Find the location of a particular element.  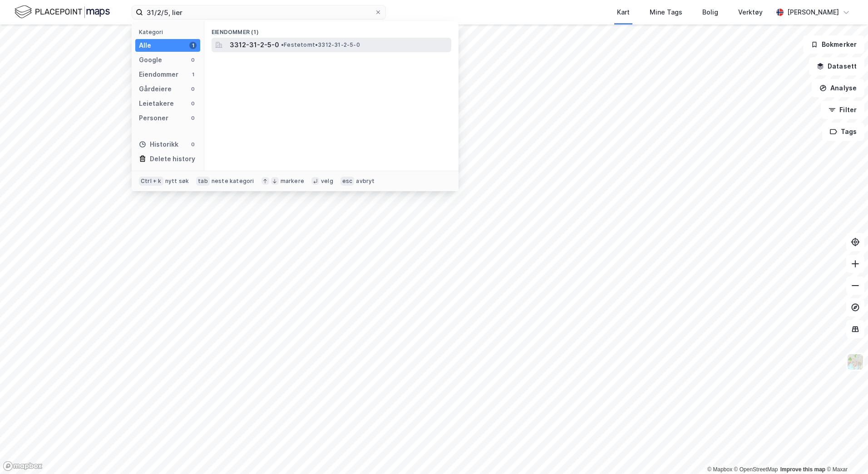

div: Leietakere is located at coordinates (156, 103).